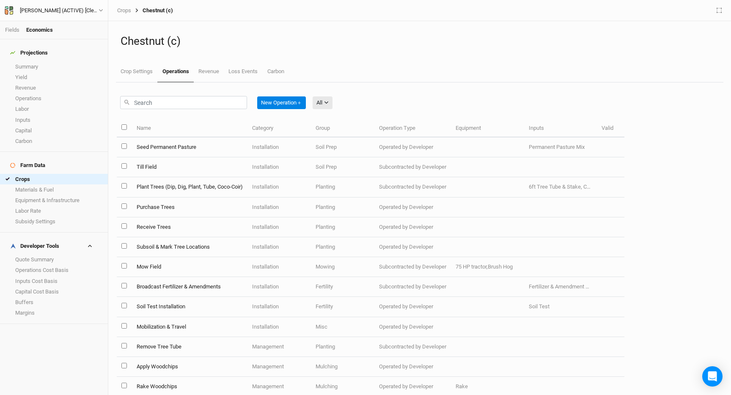  I want to click on div: Warehime (ACTIVE) [Cleaned up OpEx], so click(59, 11).